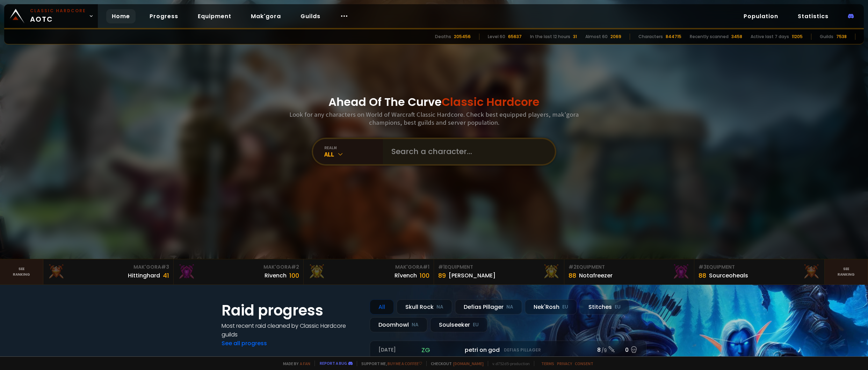 The width and height of the screenshot is (868, 370). What do you see at coordinates (841, 37) in the screenshot?
I see `div: 7538` at bounding box center [841, 37].